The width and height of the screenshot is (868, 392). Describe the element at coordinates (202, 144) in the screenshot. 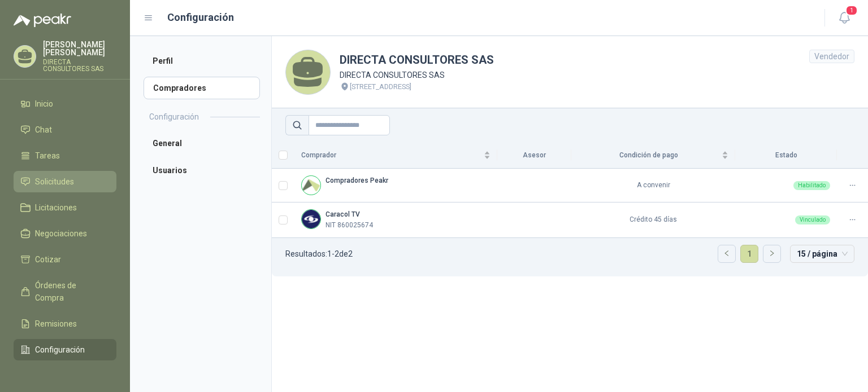

I see `a: General` at that location.